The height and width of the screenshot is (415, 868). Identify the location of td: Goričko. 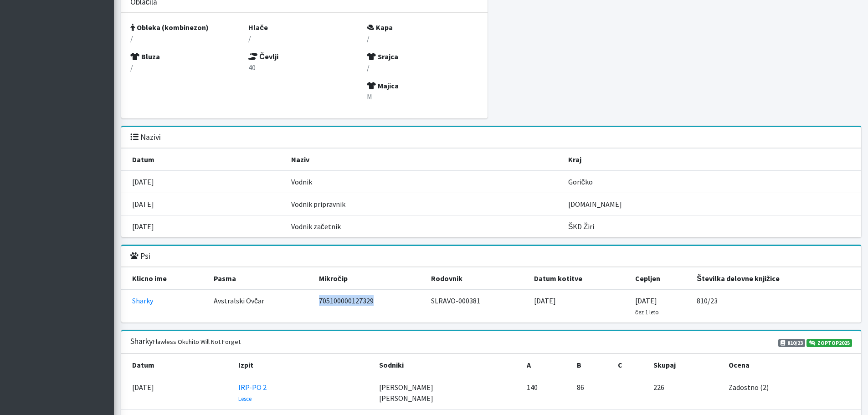
(712, 182).